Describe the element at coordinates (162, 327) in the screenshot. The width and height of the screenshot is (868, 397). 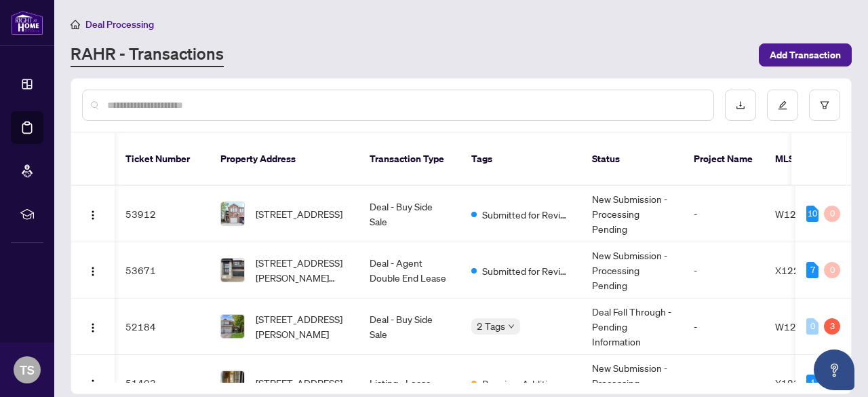
I see `td: 52184` at that location.